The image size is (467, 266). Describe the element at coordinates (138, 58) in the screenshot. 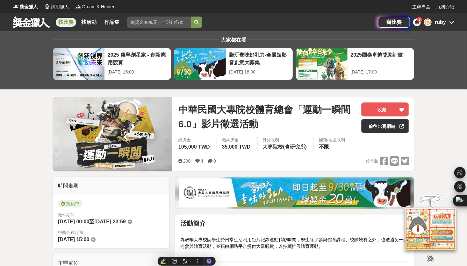

I see `div: 2025 康寧創星家 - 創新應用競賽` at that location.